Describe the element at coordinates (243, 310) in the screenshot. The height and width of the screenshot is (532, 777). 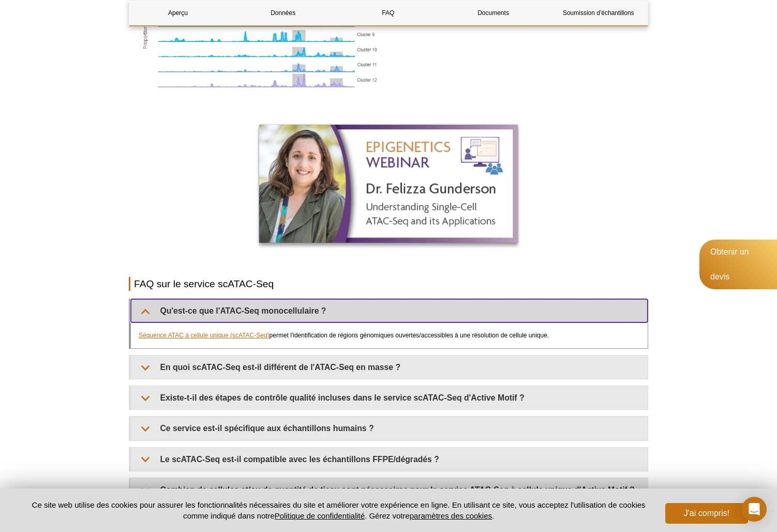
I see `font: Qu'est-ce que l'ATAC-Seq monocellulaire ?` at that location.